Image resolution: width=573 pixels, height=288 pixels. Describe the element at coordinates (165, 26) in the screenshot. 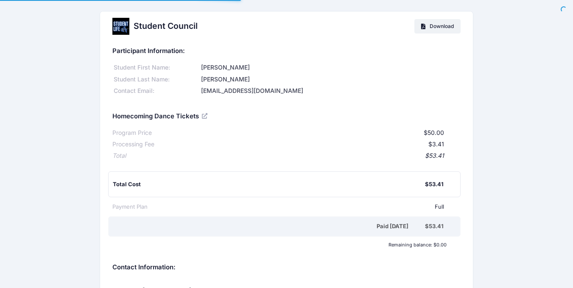

I see `h2: Student Council` at that location.